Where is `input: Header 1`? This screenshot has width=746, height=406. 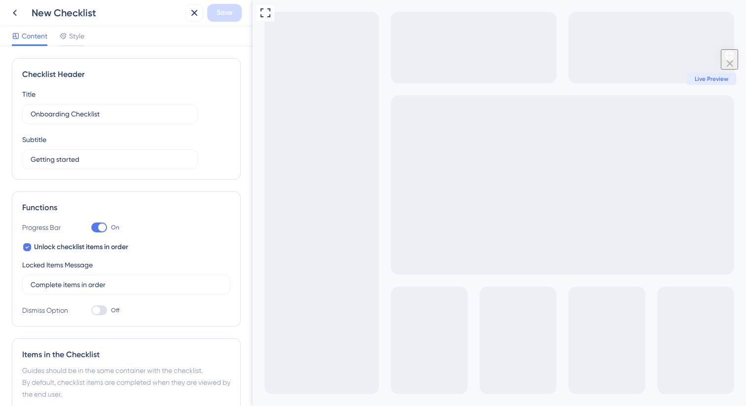
input: Header 1 is located at coordinates (110, 114).